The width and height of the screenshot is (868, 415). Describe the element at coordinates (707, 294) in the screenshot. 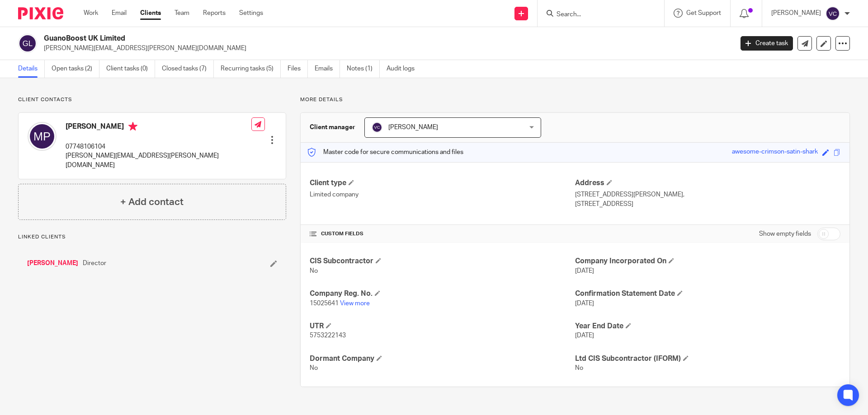

I see `h4: Confirmation Statement Date` at that location.